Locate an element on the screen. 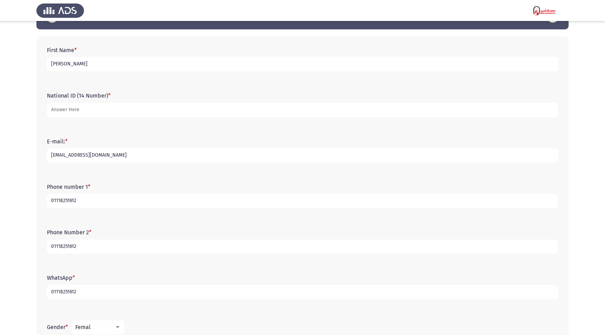 The width and height of the screenshot is (605, 335). img: Assessment logo of MIC - AD Focus 3 English Assessments Tue Feb 21 is located at coordinates (544, 10).